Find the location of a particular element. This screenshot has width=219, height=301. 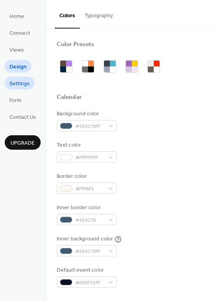

div: Color Presets is located at coordinates (75, 44).